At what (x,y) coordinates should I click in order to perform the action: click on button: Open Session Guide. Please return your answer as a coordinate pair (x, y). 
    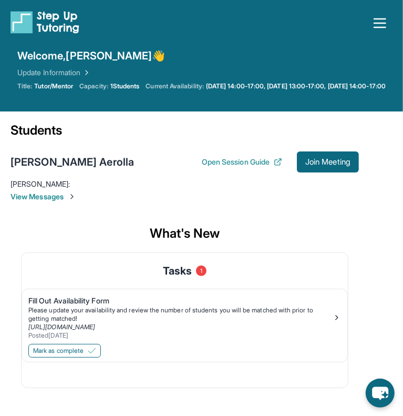
    Looking at the image, I should click on (242, 162).